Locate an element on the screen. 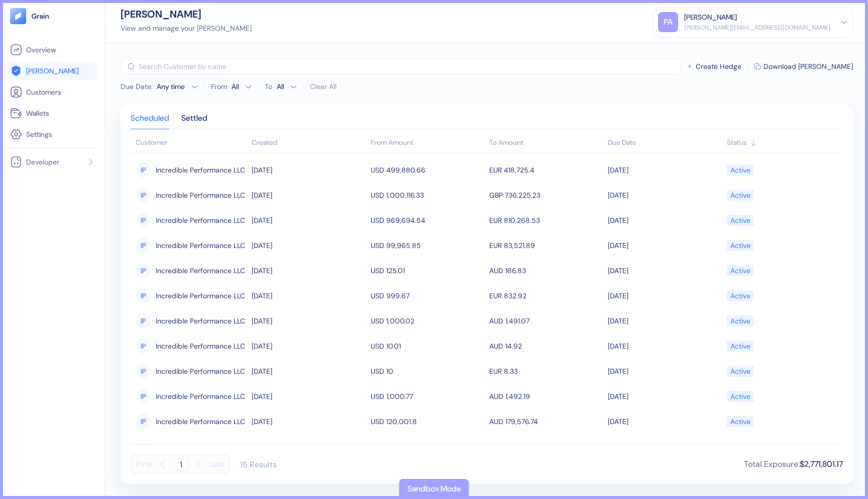 Image resolution: width=868 pixels, height=499 pixels. span: Settings is located at coordinates (39, 134).